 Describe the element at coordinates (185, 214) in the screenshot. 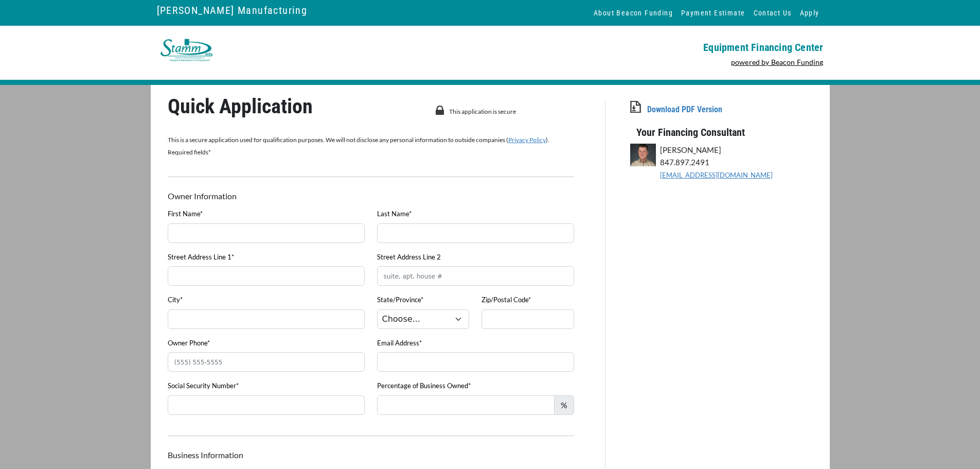

I see `label: First Name*` at that location.